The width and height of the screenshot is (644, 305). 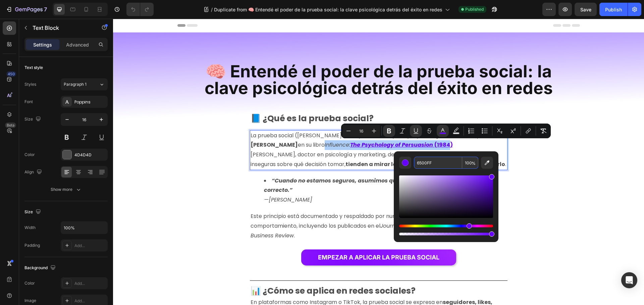 What do you see at coordinates (586, 10) in the screenshot?
I see `button: Save` at bounding box center [586, 10].